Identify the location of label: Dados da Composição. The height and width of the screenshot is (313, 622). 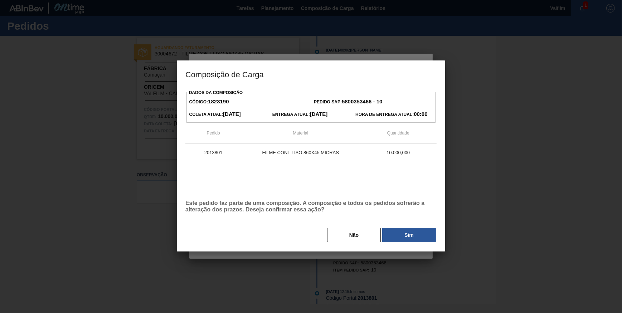
(216, 93).